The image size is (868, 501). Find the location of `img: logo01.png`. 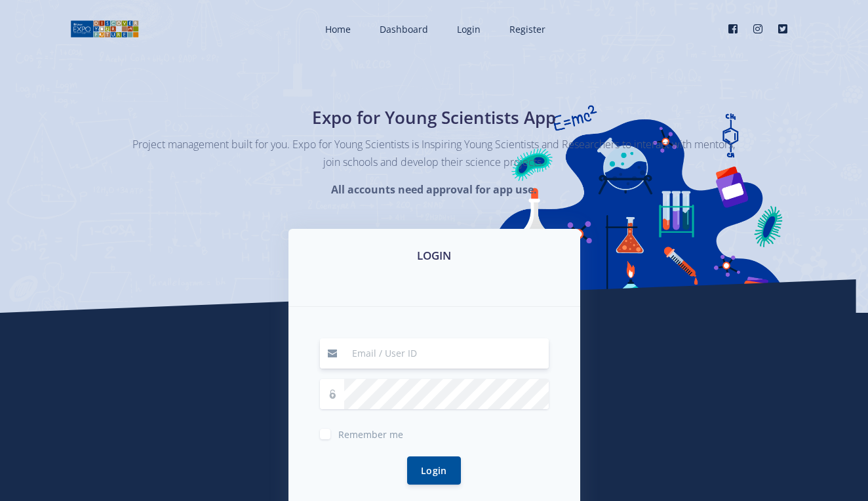

img: logo01.png is located at coordinates (104, 29).